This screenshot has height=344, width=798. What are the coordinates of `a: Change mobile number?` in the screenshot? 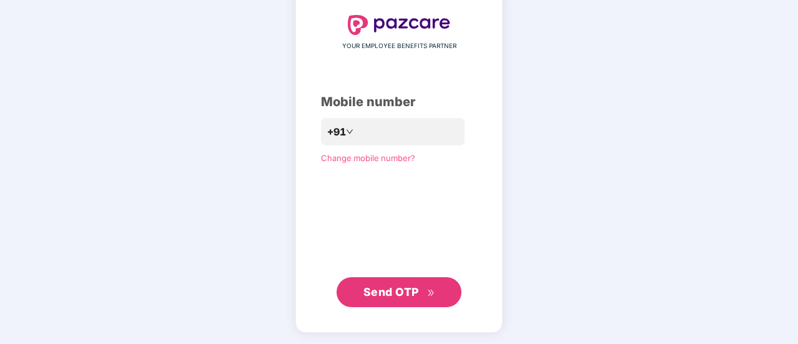 It's located at (368, 158).